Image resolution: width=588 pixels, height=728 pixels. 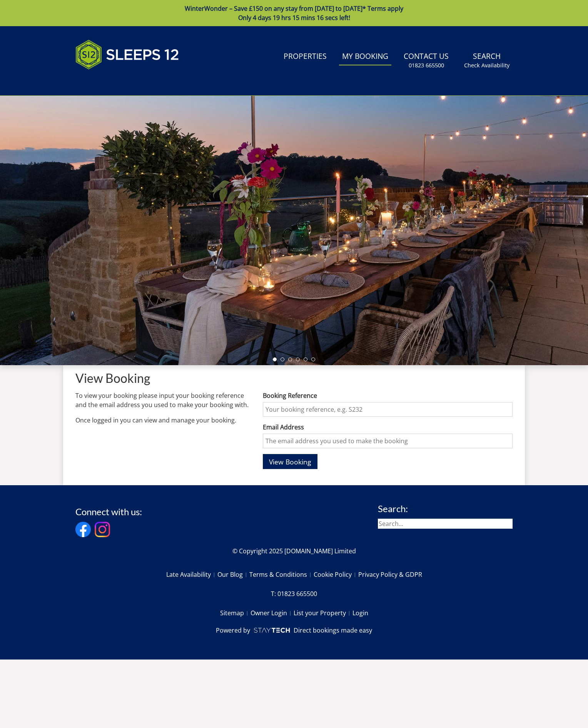 I want to click on img: Facebook, so click(x=83, y=529).